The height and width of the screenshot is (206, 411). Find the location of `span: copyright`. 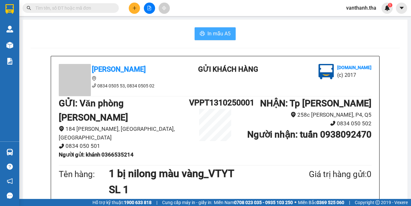

span: copyright is located at coordinates (378, 203).